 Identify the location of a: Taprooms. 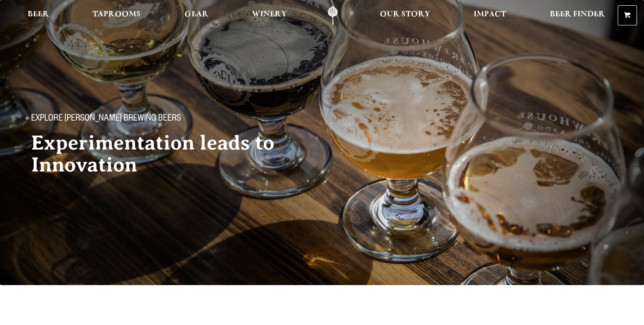
(117, 16).